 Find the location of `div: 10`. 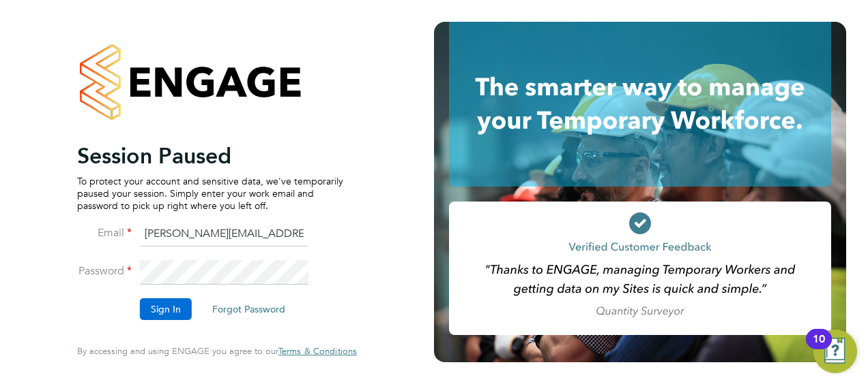

div: 10 is located at coordinates (819, 348).